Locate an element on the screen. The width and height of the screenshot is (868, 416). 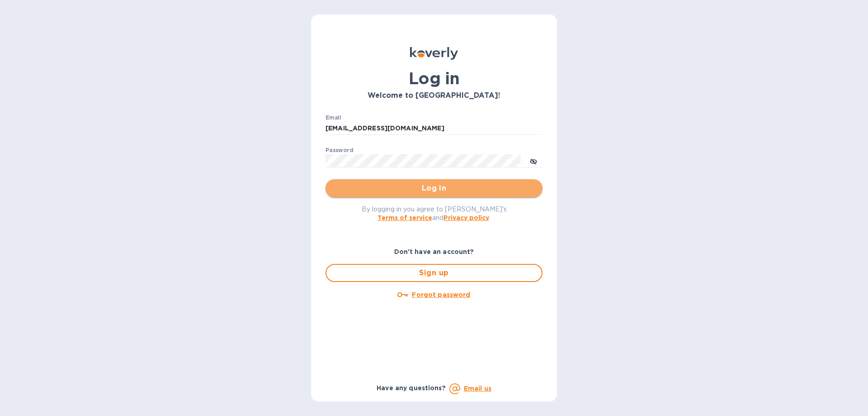
a: Privacy policy is located at coordinates (466, 218).